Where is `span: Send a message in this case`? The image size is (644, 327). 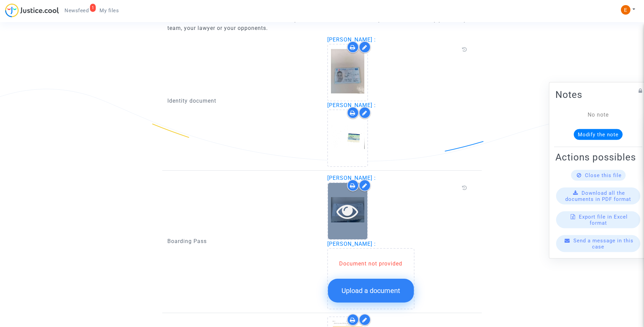 span: Send a message in this case is located at coordinates (603, 244).